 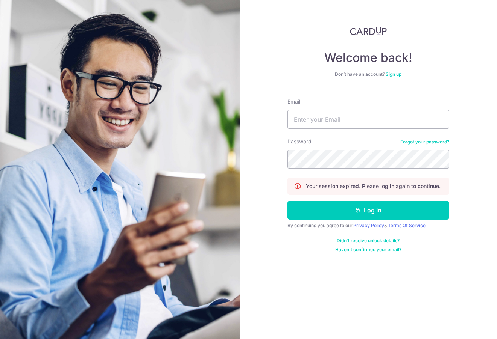 I want to click on a: Haven't confirmed your email?, so click(x=368, y=250).